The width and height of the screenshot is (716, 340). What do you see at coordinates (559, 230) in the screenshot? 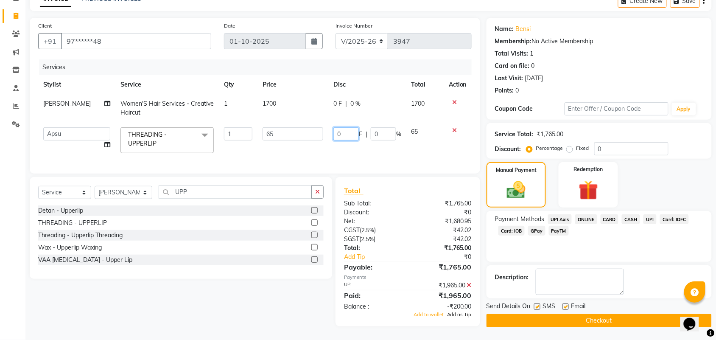
I see `span: PayTM` at bounding box center [559, 230].